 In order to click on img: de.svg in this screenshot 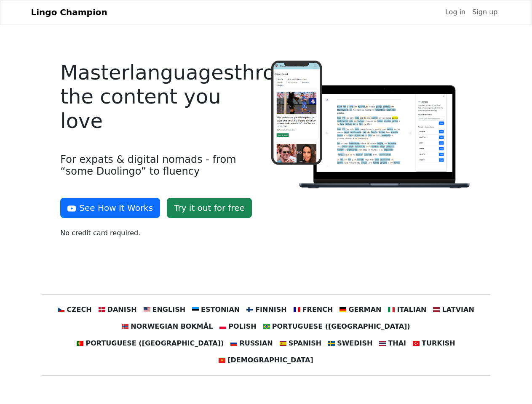, I will do `click(343, 310)`.